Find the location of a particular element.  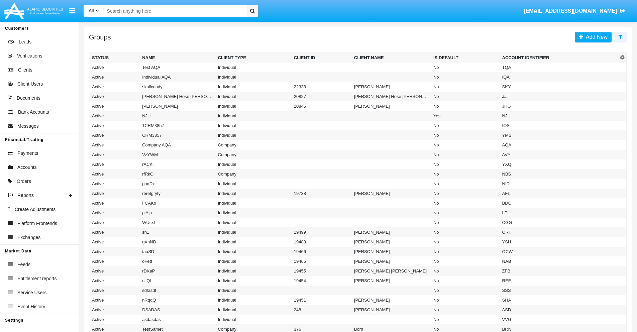

span: Orders is located at coordinates (24, 181).